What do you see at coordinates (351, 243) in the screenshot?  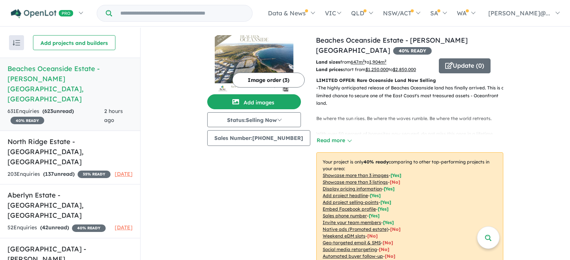 I see `u: Geo-targeted email & SMS` at bounding box center [351, 243].